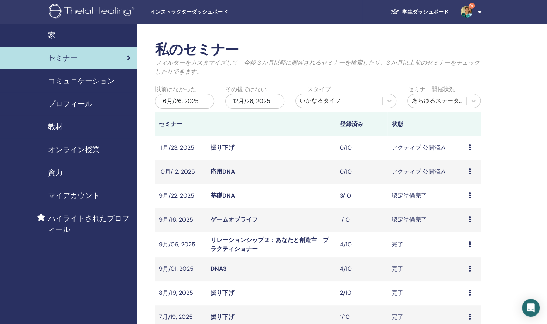 The width and height of the screenshot is (547, 324). What do you see at coordinates (362, 220) in the screenshot?
I see `td: 1/10` at bounding box center [362, 220].